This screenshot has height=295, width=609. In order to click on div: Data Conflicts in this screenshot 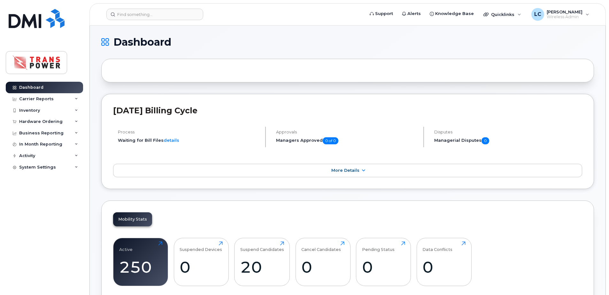, I will do `click(438, 247)`.